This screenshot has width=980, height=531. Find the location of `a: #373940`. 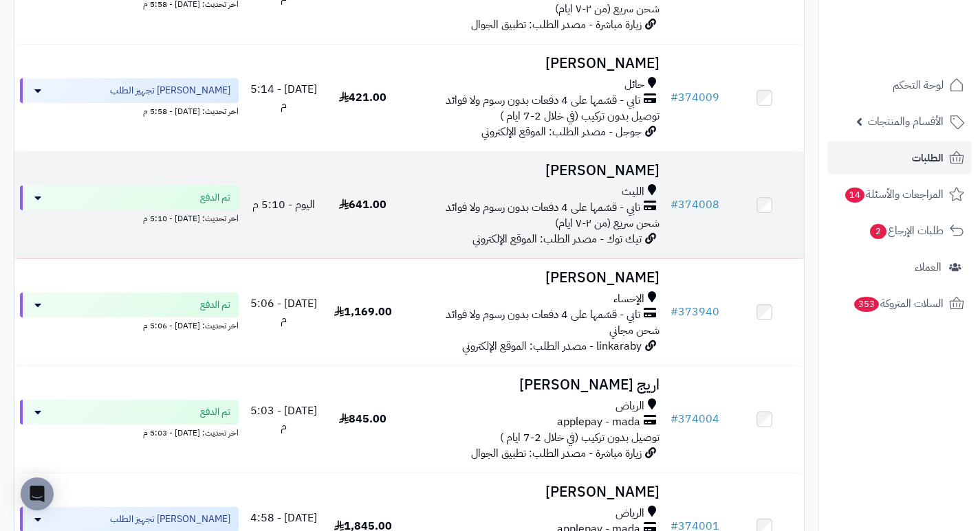

a: #373940 is located at coordinates (695, 312).